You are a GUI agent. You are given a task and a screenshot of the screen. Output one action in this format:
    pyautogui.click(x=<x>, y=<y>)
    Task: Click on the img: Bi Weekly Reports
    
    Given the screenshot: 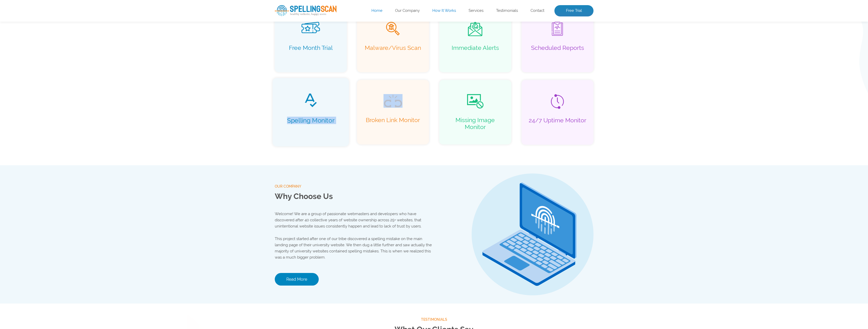 What is the action you would take?
    pyautogui.click(x=557, y=29)
    